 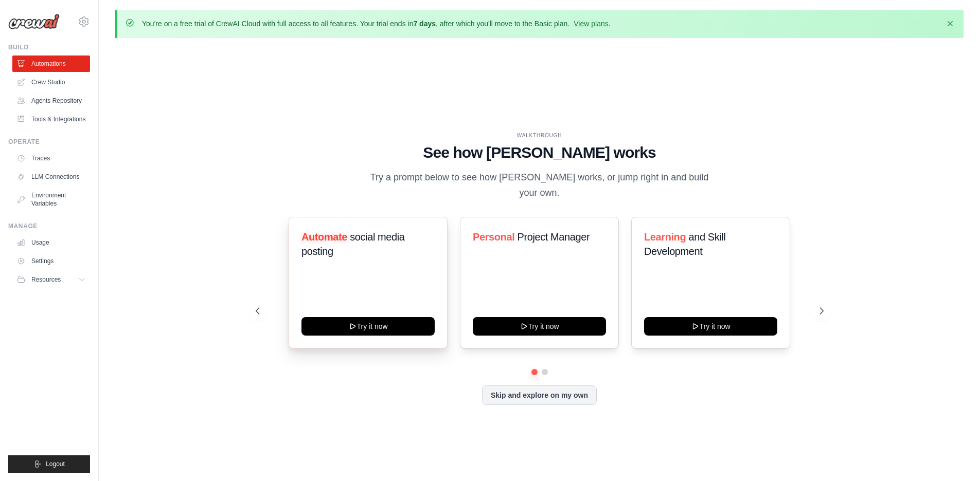 I want to click on a: View plans, so click(x=590, y=23).